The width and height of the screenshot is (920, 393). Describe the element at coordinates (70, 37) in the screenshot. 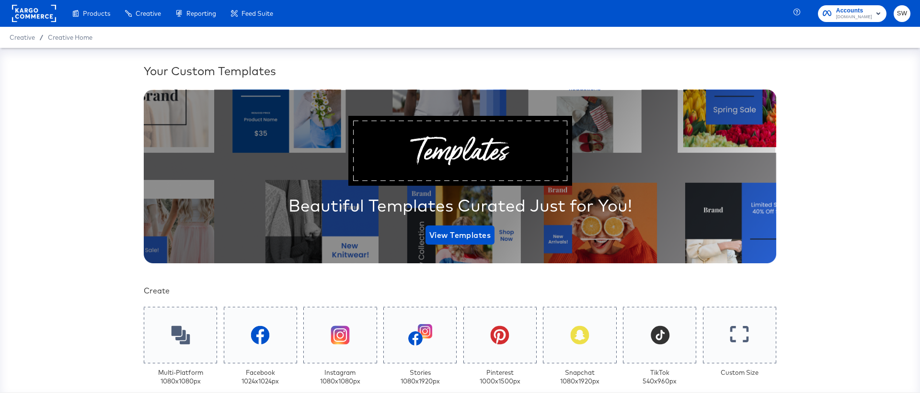

I see `a: Creative Home` at that location.